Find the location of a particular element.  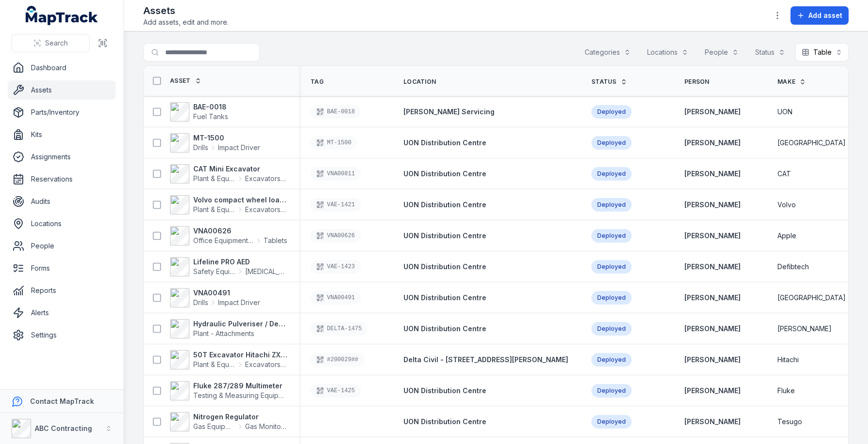

strong: Volvo compact wheel loader is located at coordinates (240, 200).